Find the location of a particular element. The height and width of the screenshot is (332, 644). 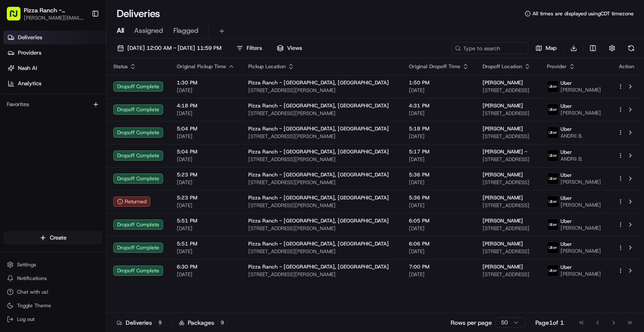

span: 4:18 PM is located at coordinates (206, 106).